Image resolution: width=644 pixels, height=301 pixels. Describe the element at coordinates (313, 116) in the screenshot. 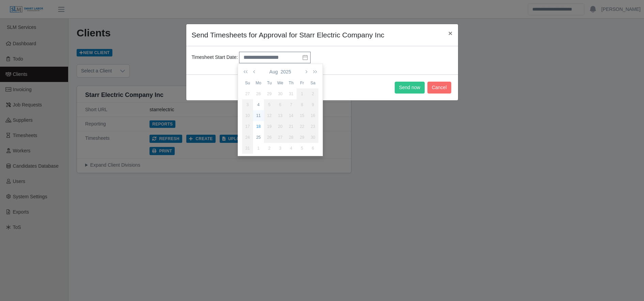

I see `div: 16` at that location.